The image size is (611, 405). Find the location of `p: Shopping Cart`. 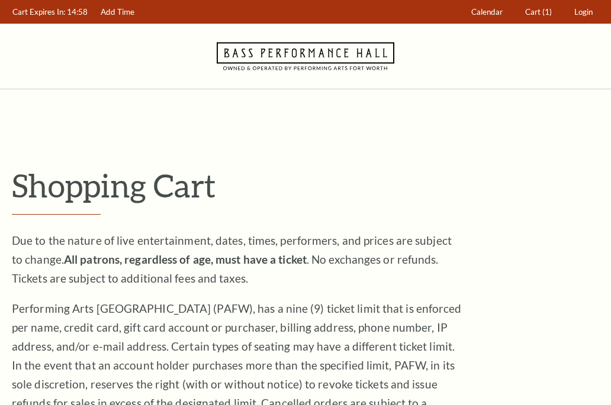

p: Shopping Cart is located at coordinates (305, 185).